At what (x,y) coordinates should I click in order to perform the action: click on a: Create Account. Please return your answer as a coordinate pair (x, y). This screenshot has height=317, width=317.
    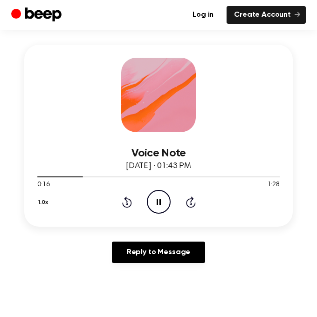
    Looking at the image, I should click on (266, 15).